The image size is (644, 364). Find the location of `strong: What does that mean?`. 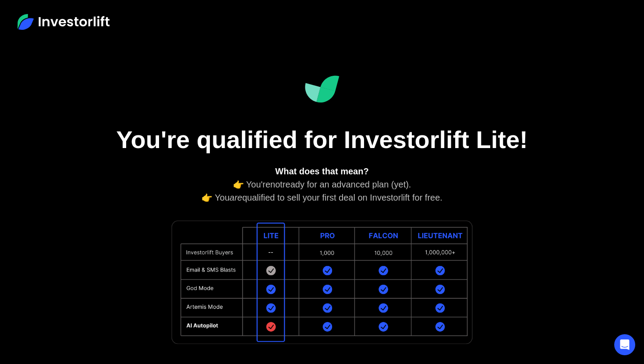

strong: What does that mean? is located at coordinates (322, 171).